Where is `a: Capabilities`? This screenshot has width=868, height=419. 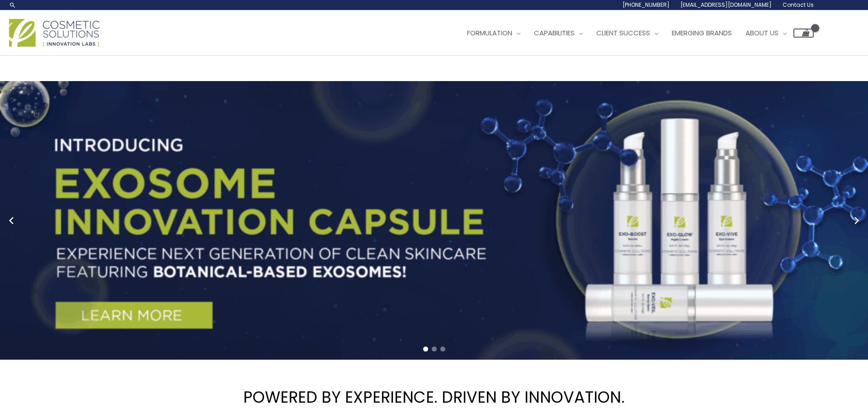 a: Capabilities is located at coordinates (558, 33).